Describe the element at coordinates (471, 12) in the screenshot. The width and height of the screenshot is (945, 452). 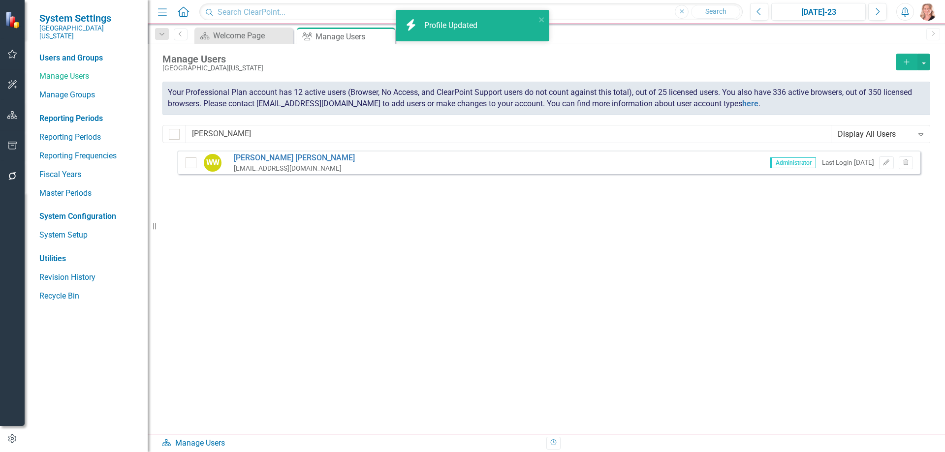
I see `input: Search ClearPoint...` at that location.